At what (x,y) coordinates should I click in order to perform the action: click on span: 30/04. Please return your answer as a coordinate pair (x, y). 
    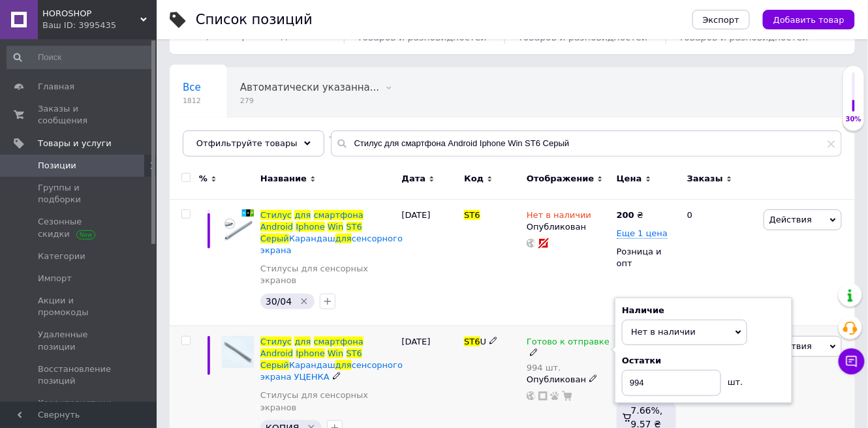
    Looking at the image, I should click on (279, 301).